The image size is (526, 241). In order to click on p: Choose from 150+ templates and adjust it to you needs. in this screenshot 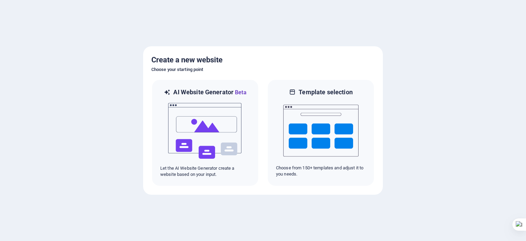, I will do `click(321, 171)`.